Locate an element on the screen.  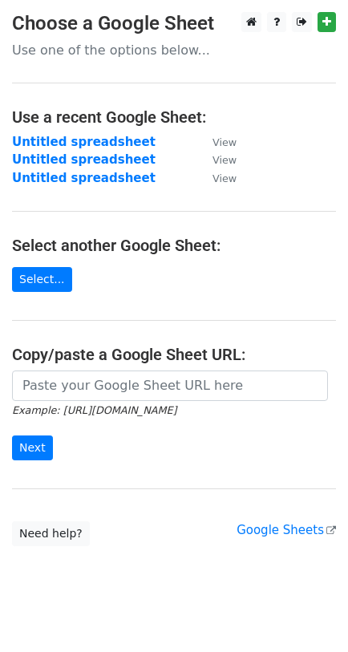
a: Need help? is located at coordinates (51, 533).